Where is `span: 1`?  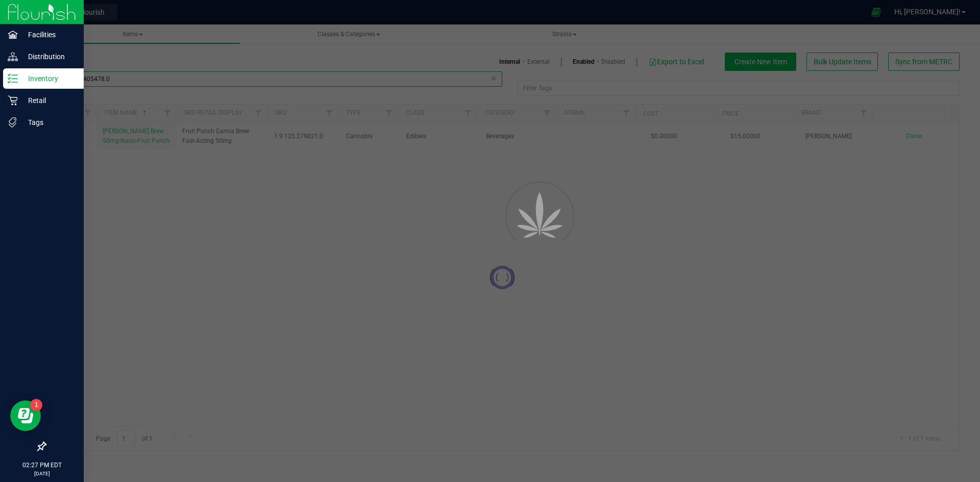
span: 1 is located at coordinates (6, 6).